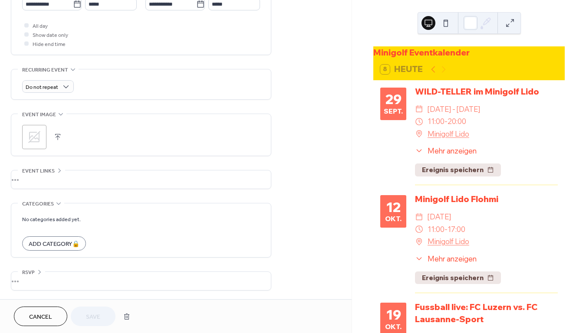  Describe the element at coordinates (38, 171) in the screenshot. I see `span: Event links` at that location.